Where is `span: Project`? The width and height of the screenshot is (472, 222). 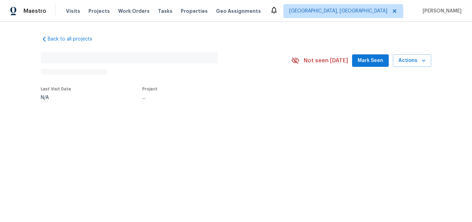
span: Project is located at coordinates (150, 89).